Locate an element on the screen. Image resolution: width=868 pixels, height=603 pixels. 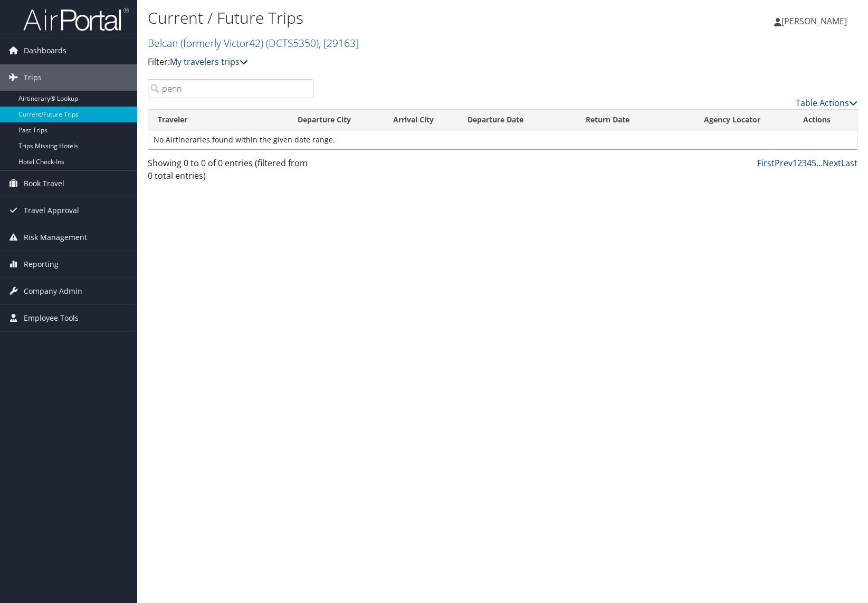
th: Return Date: activate to sort column ascending is located at coordinates (635, 119).